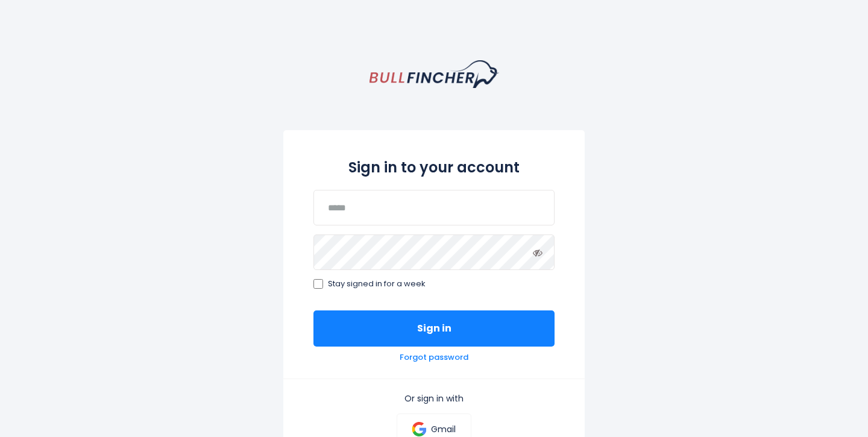  Describe the element at coordinates (318, 284) in the screenshot. I see `input: Stay signed in for a week` at that location.